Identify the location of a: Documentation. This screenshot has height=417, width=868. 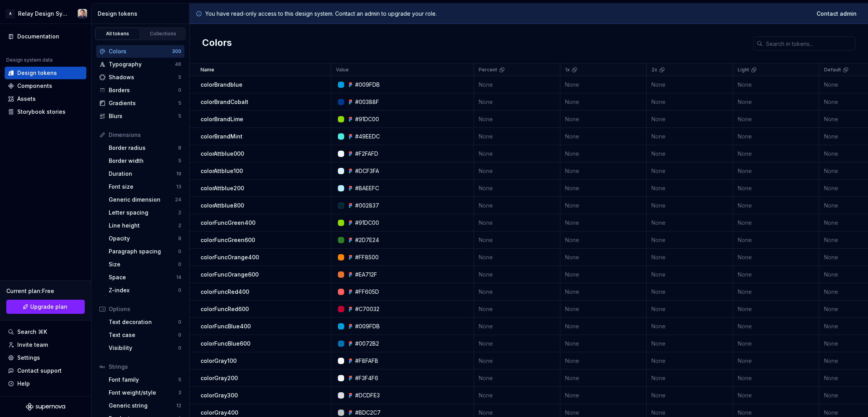
(45, 37).